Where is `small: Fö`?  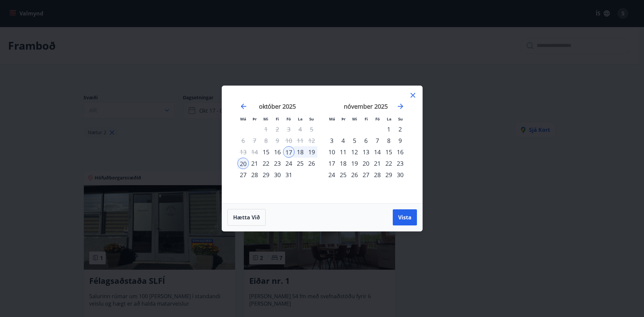 small: Fö is located at coordinates (288, 119).